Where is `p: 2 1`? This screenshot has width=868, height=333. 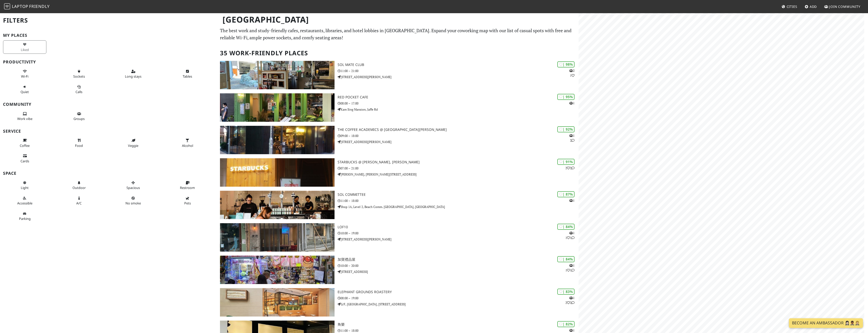 p: 2 1 is located at coordinates (572, 73).